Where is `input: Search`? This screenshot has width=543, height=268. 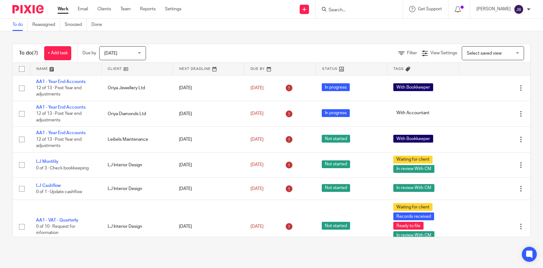 input: Search is located at coordinates (356, 10).